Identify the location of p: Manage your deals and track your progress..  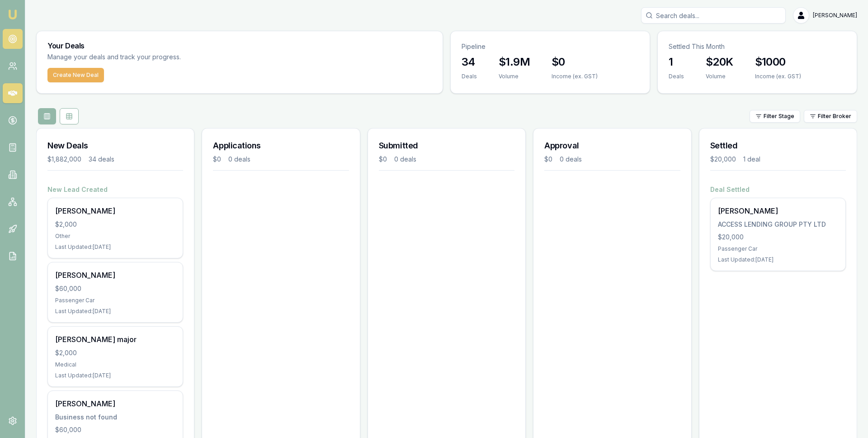
(163, 57).